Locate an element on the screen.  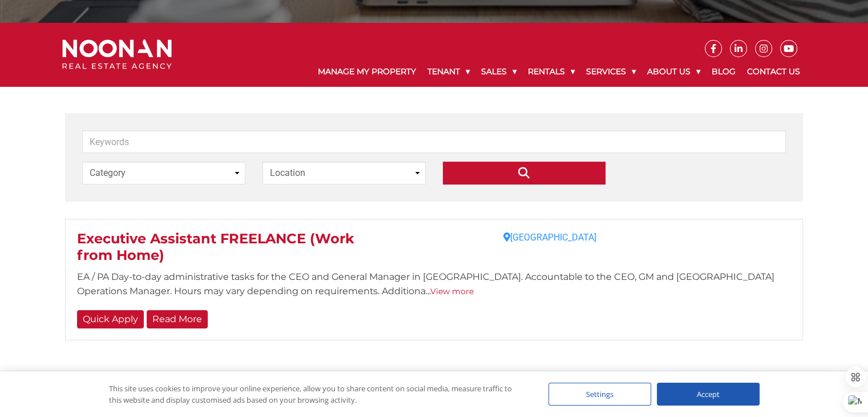
a: Read More is located at coordinates (177, 320).